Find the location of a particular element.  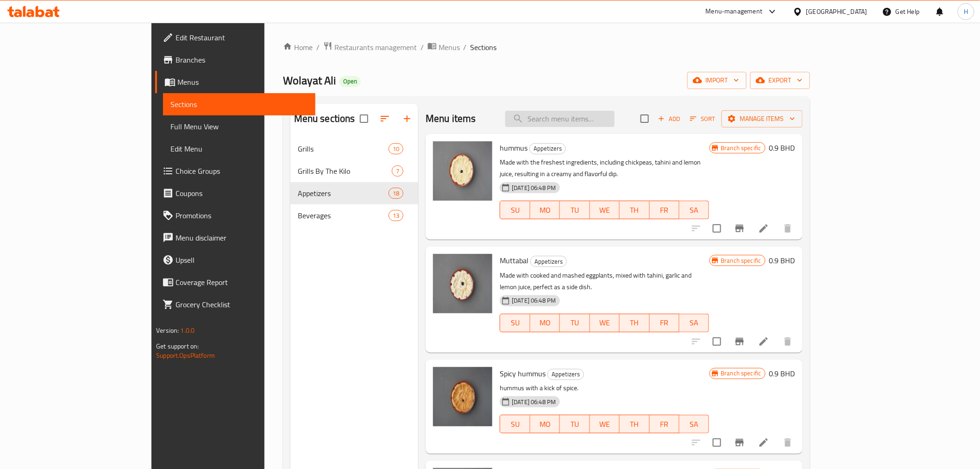

nav: Menu sections is located at coordinates (354, 182).